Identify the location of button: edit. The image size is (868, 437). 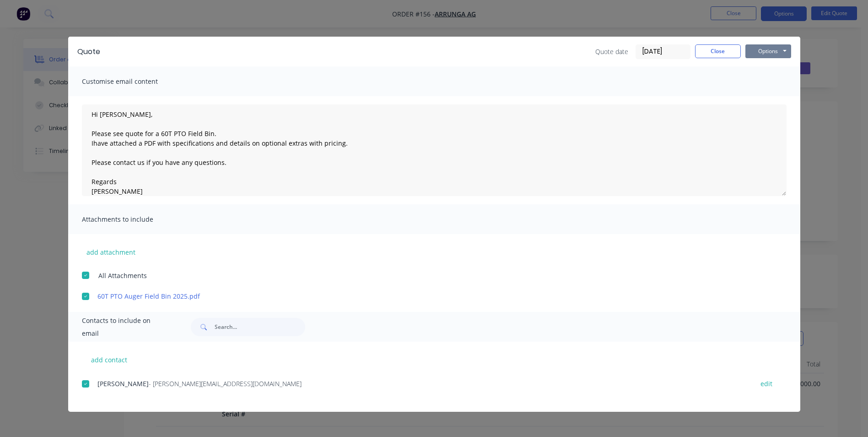
(766, 383).